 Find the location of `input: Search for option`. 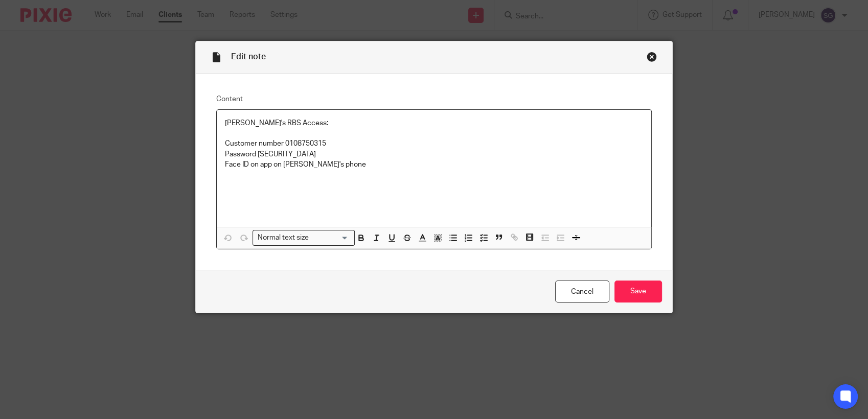

input: Search for option is located at coordinates (331, 237).